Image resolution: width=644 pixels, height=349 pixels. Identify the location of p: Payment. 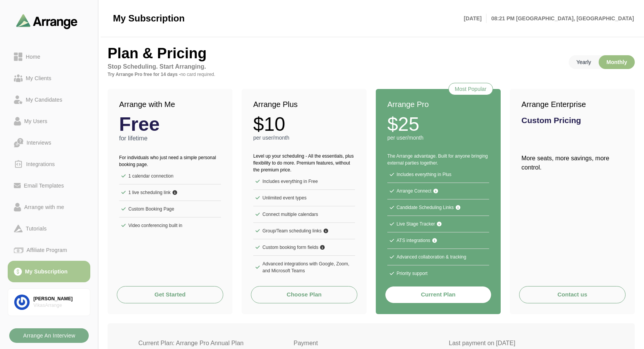
(371, 344).